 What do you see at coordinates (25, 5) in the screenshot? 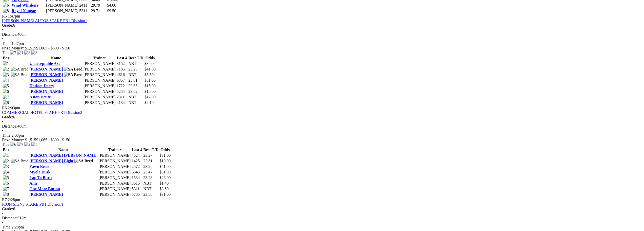
I see `a: Wind Whiskers` at bounding box center [25, 5].